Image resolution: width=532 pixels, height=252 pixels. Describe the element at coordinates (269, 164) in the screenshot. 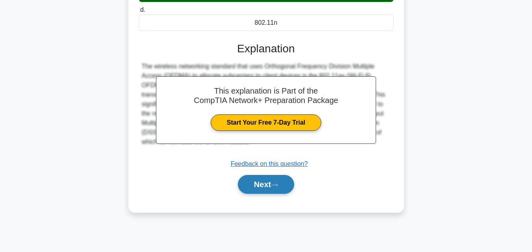

I see `u: Feedback on this question?` at that location.